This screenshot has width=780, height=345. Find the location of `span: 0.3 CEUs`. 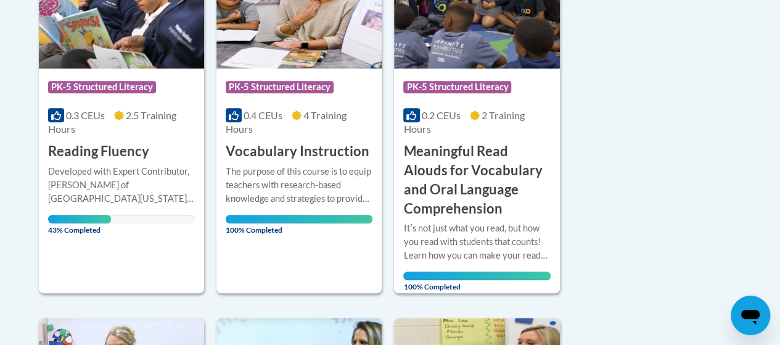

span: 0.3 CEUs is located at coordinates (85, 115).